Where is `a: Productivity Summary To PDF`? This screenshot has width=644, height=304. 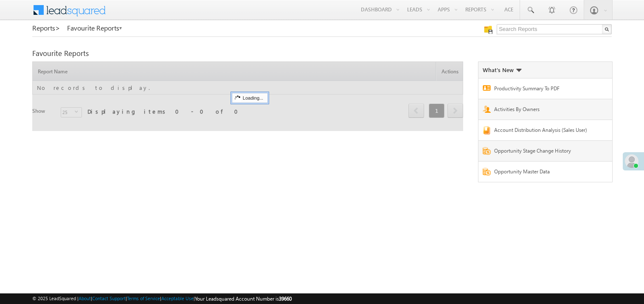 a: Productivity Summary To PDF is located at coordinates (544, 89).